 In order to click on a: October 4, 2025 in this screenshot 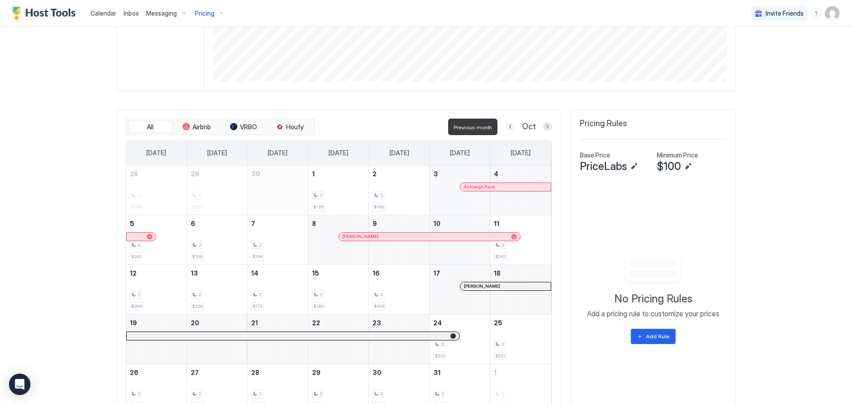, I will do `click(520, 174)`.